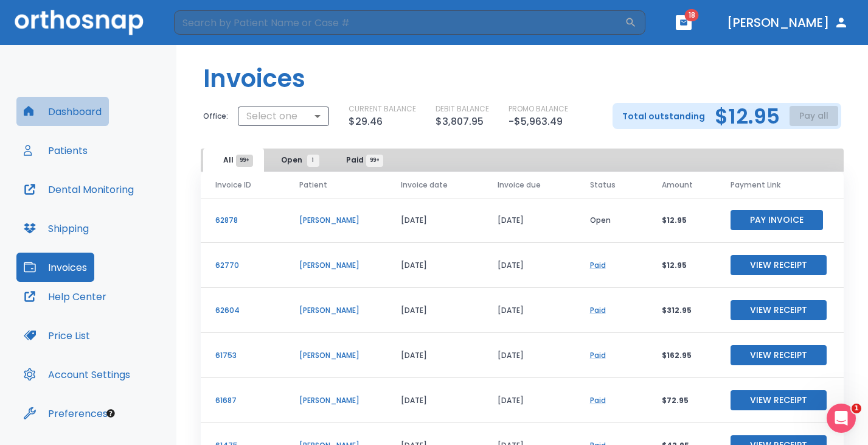 This screenshot has height=445, width=868. I want to click on span: Status, so click(603, 185).